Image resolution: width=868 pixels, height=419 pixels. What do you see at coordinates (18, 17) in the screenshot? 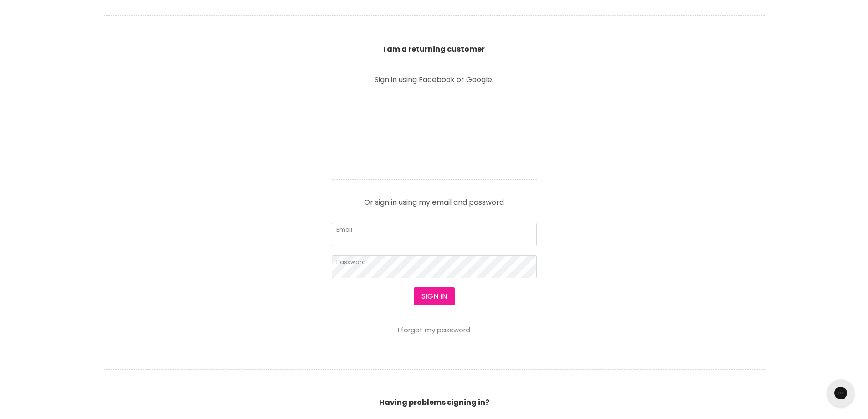
I see `button: Gorgias live chat` at bounding box center [18, 17].